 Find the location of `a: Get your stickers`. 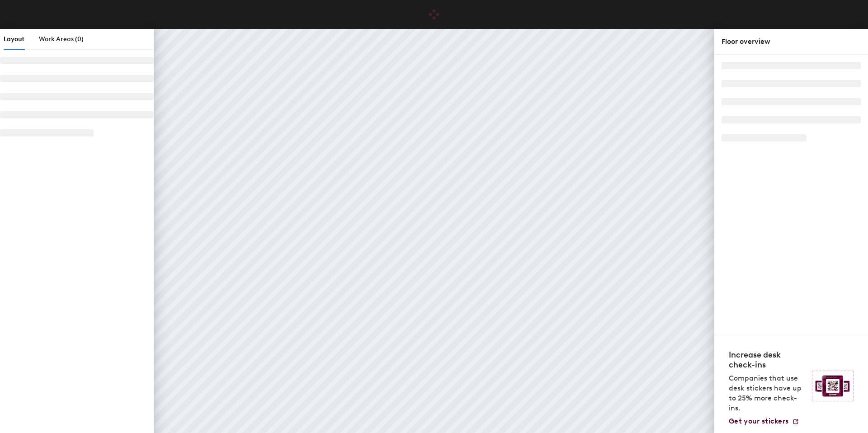

a: Get your stickers is located at coordinates (764, 421).